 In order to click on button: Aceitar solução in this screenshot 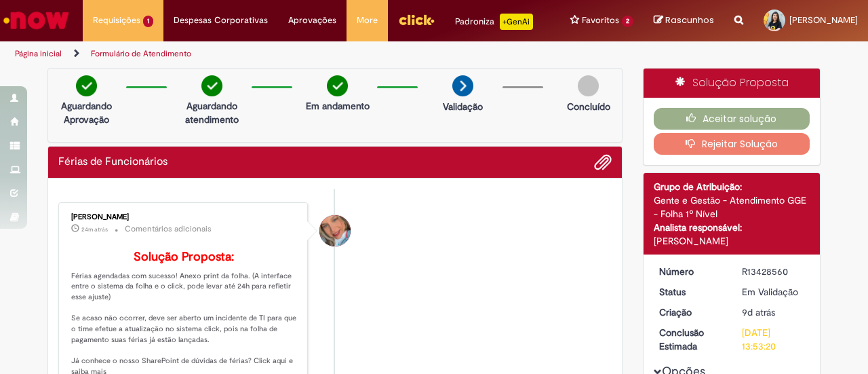, I will do `click(732, 119)`.